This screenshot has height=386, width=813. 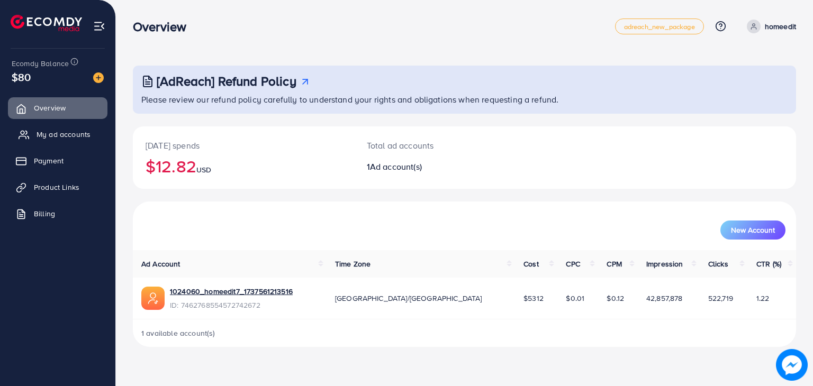 I want to click on span: New Account, so click(x=752, y=230).